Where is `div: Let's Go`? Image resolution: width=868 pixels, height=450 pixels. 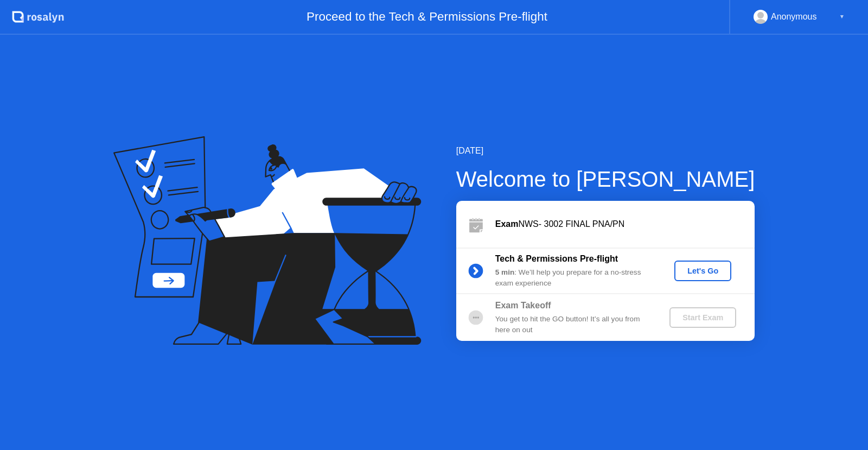 div: Let's Go is located at coordinates (703, 271).